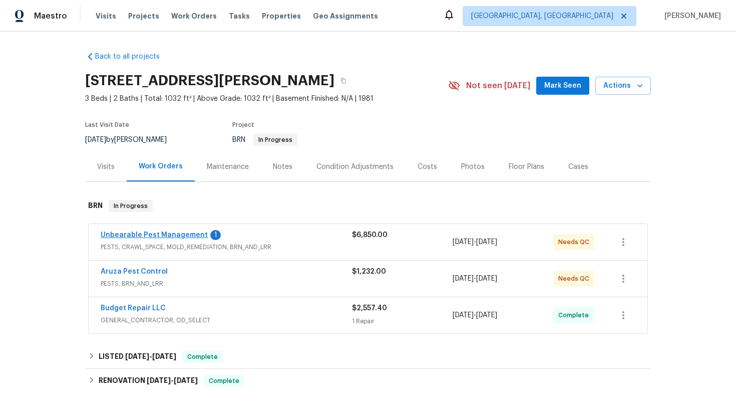 This screenshot has height=417, width=736. Describe the element at coordinates (267, 99) in the screenshot. I see `span: 3 Beds | 2 Baths | Total: 1032 ft² | Above Grade: 1032 ft² | Basement Finished: N/A | 1981` at that location.